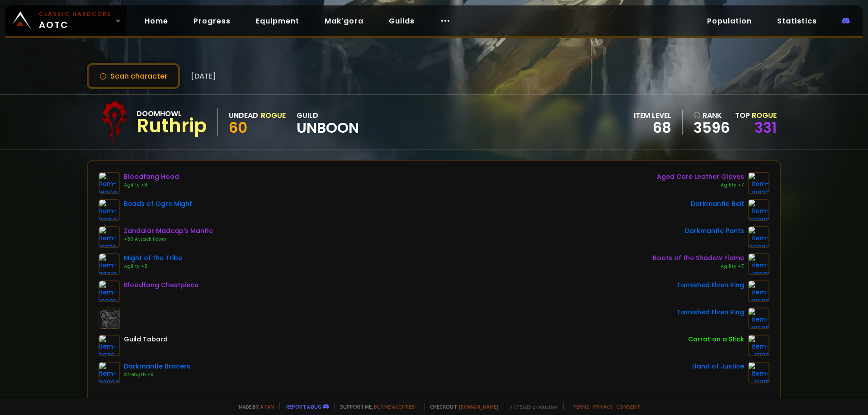  Describe the element at coordinates (304, 407) in the screenshot. I see `a: Report a bug` at that location.